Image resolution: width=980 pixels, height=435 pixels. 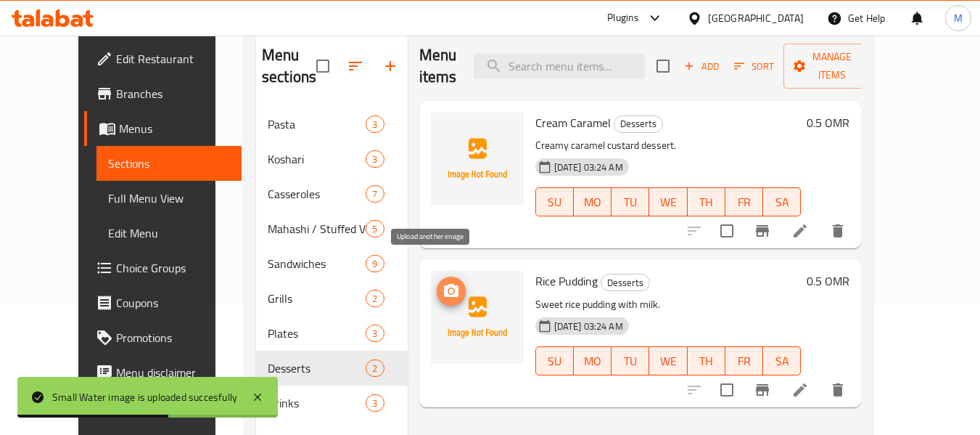 What do you see at coordinates (439, 66) in the screenshot?
I see `h2: Menu items` at bounding box center [439, 66].